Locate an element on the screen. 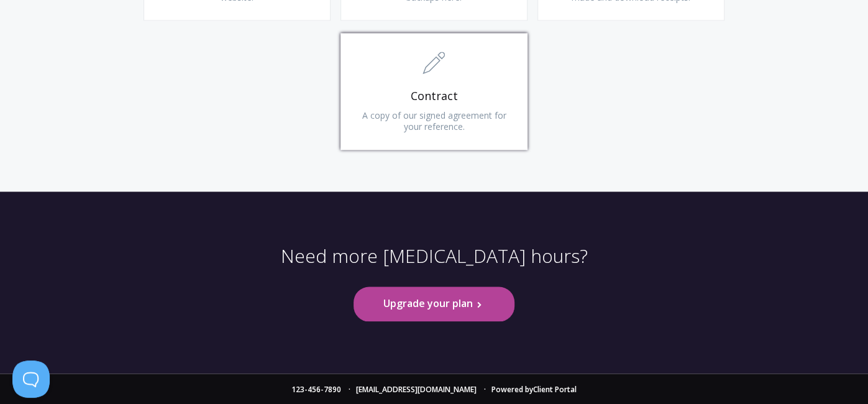  span: A copy of our signed agreement for your reference. is located at coordinates (434, 120).